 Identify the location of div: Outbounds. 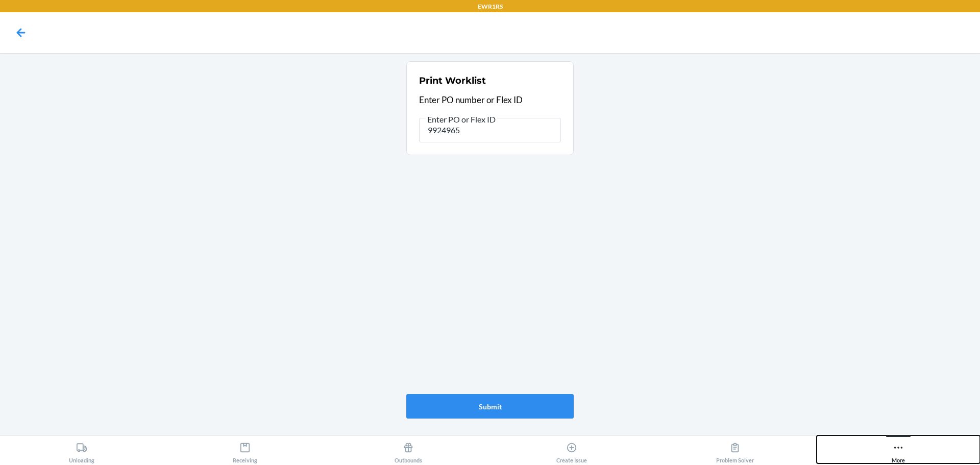
(409, 451).